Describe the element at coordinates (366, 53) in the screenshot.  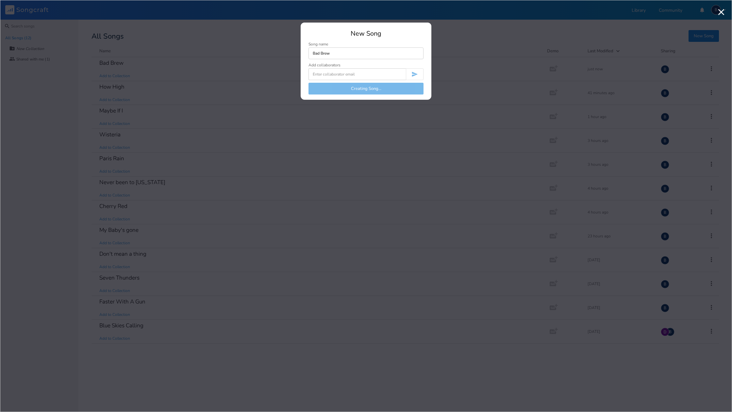
I see `input: Enter song name` at that location.